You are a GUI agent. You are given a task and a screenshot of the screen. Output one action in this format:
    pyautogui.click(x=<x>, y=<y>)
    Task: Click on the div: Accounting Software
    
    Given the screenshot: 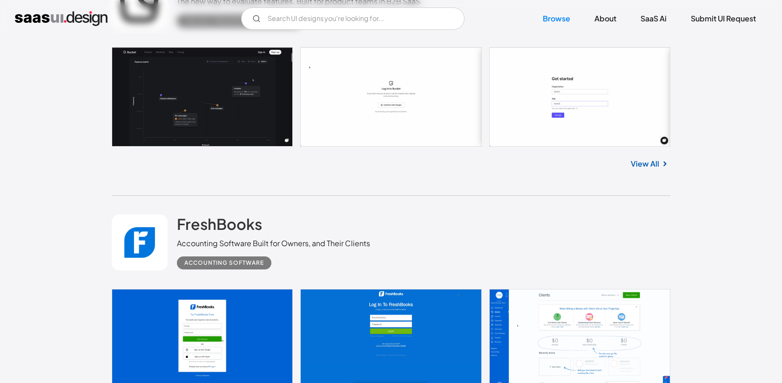 What is the action you would take?
    pyautogui.click(x=224, y=263)
    